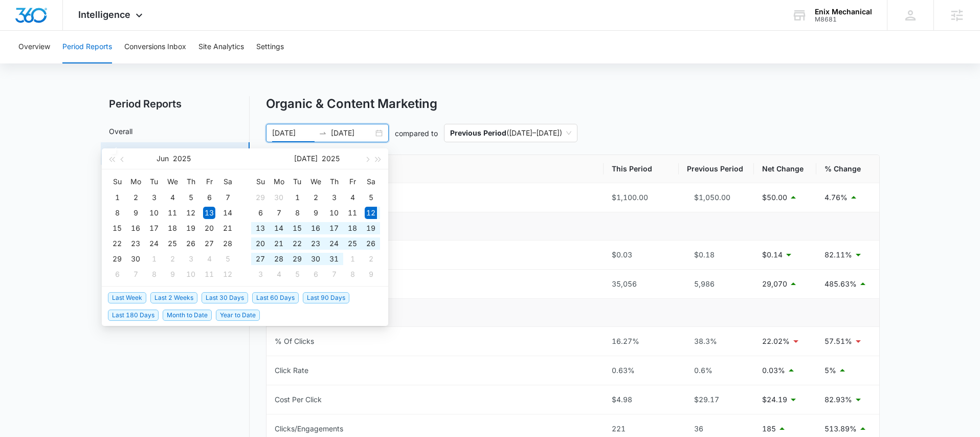  Describe the element at coordinates (154, 182) in the screenshot. I see `th: Tu` at that location.